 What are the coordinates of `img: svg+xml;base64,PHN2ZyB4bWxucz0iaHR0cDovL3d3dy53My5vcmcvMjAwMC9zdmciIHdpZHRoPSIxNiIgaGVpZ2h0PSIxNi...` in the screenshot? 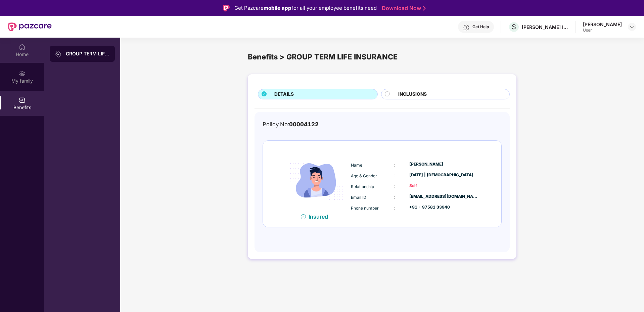 It's located at (303, 217).